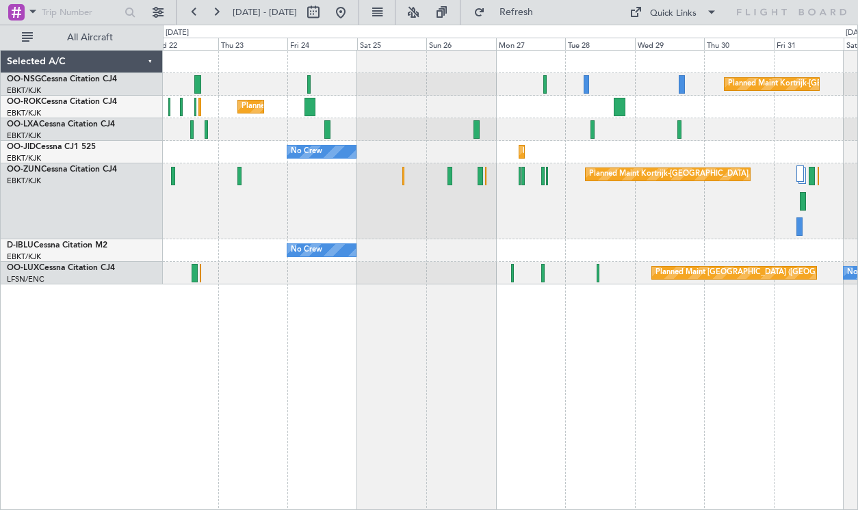 The height and width of the screenshot is (510, 858). I want to click on span: OO-LUX, so click(23, 268).